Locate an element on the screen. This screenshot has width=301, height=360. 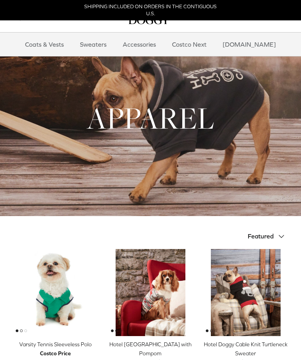
span: Featured is located at coordinates (261, 236).